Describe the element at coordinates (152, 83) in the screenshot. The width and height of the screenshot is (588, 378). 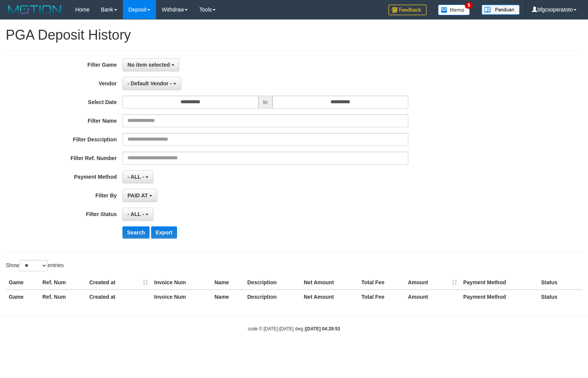
I see `button: - Default Vendor -` at that location.